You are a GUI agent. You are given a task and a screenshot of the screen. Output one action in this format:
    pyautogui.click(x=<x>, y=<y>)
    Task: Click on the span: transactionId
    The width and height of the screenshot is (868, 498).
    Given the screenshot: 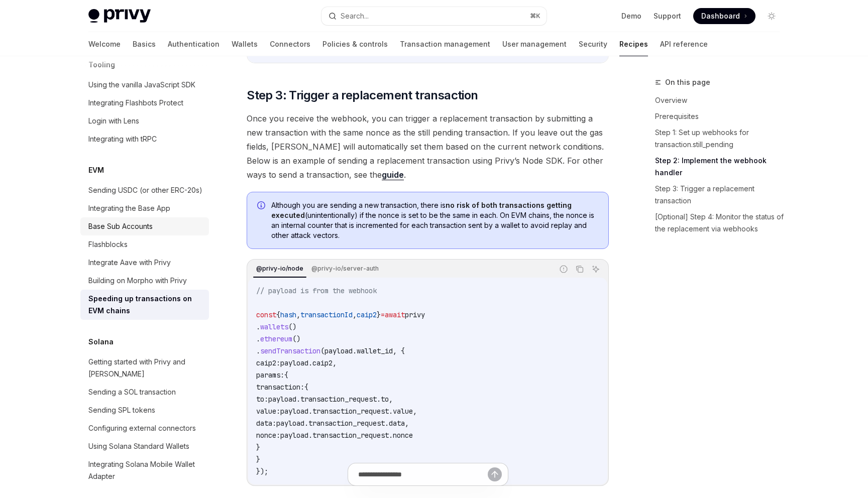 What is the action you would take?
    pyautogui.click(x=326, y=315)
    